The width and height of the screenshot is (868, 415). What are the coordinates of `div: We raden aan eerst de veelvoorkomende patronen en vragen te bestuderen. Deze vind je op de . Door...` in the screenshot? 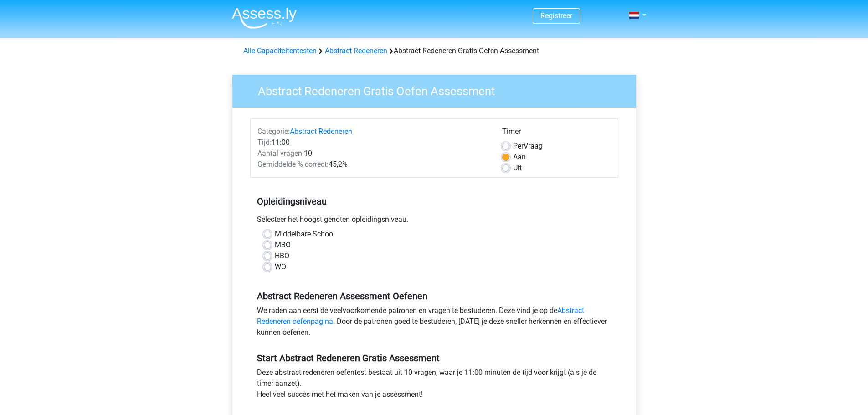 It's located at (434, 323).